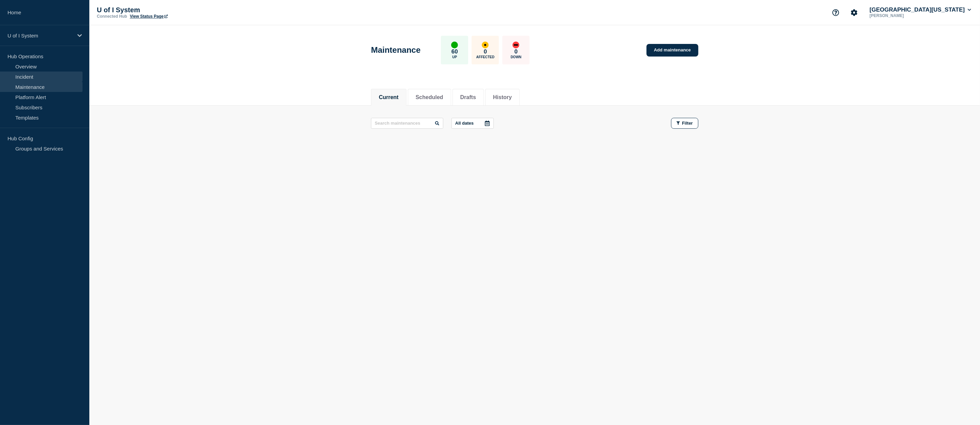 The width and height of the screenshot is (980, 425). Describe the element at coordinates (112, 17) in the screenshot. I see `p: Connected Hub` at that location.